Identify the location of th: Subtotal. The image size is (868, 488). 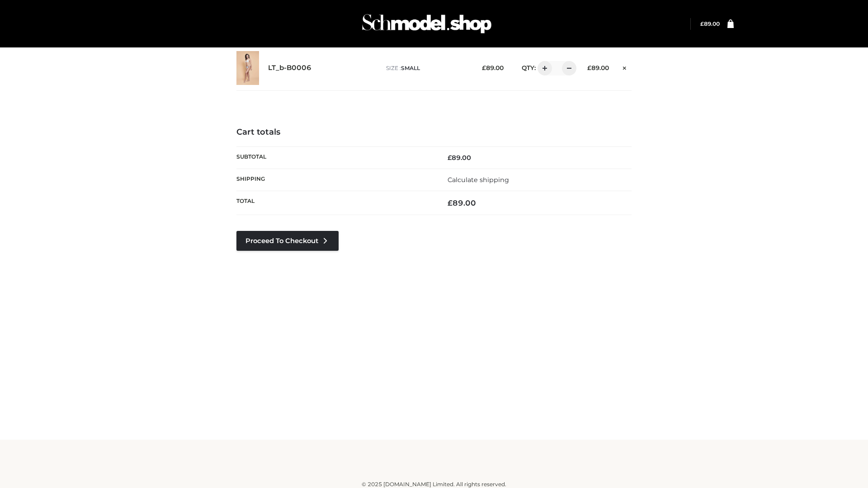
(335, 158).